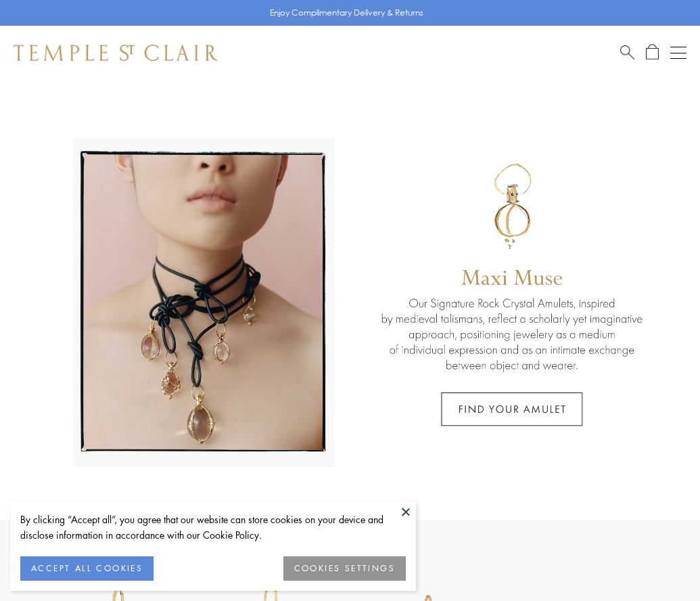 Image resolution: width=700 pixels, height=601 pixels. I want to click on button: COOKIES SETTINGS, so click(344, 569).